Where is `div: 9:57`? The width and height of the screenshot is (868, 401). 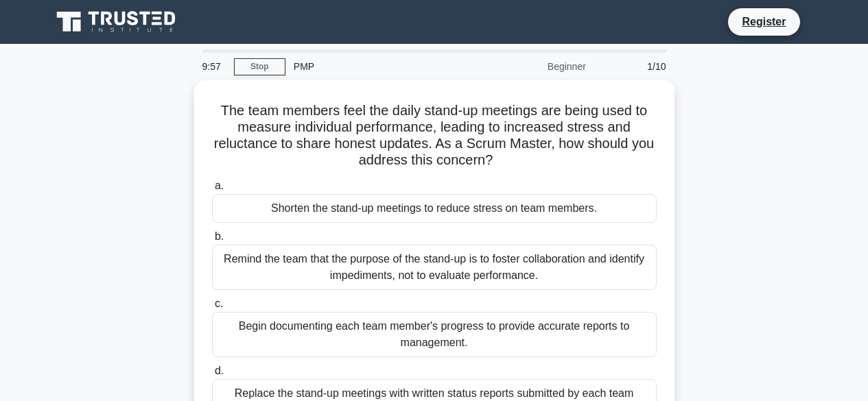
div: 9:57 is located at coordinates (214, 66).